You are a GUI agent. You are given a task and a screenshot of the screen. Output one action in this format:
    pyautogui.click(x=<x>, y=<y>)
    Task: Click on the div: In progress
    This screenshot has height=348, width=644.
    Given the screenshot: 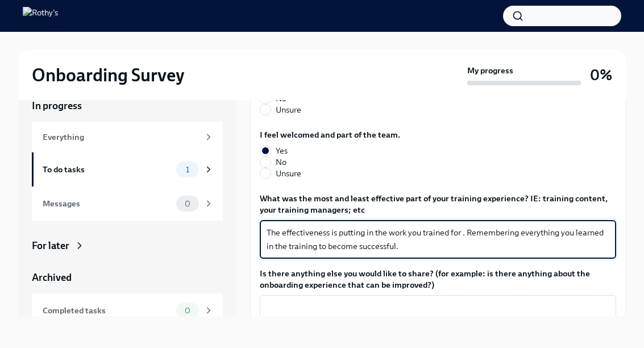 What is the action you would take?
    pyautogui.click(x=128, y=105)
    